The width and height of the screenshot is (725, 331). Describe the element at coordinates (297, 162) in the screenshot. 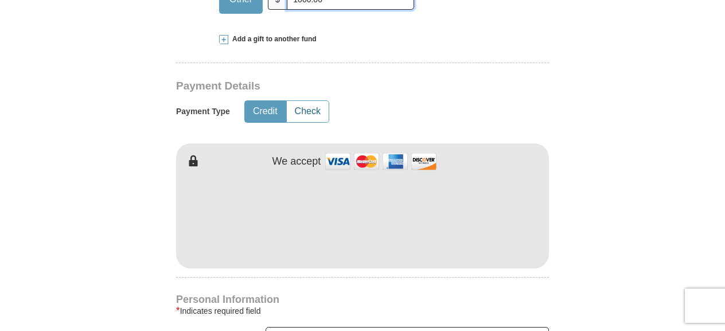

I see `h4: We accept` at that location.